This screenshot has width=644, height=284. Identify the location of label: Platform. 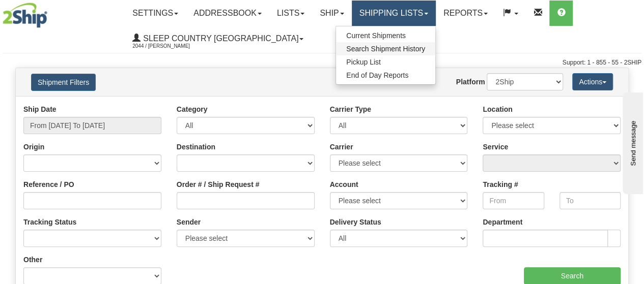
(470, 82).